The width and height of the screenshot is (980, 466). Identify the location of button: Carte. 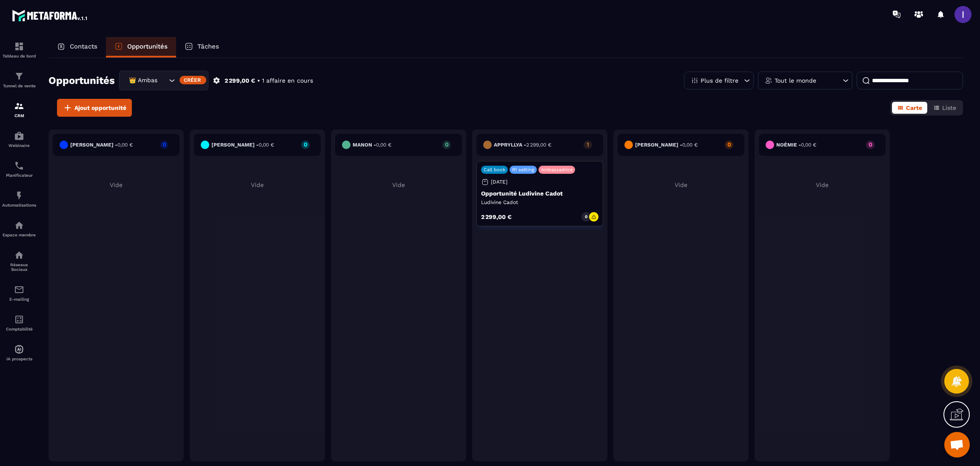
(910, 108).